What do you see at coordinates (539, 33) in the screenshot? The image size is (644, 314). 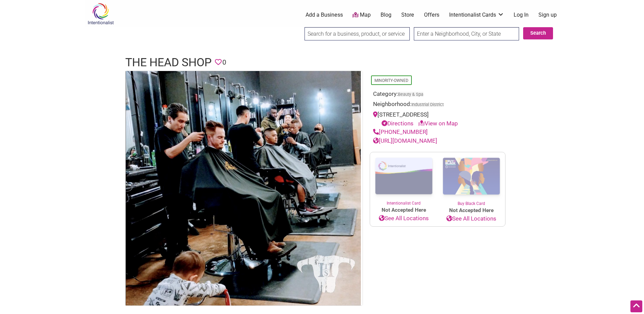 I see `button: Search` at bounding box center [539, 33].